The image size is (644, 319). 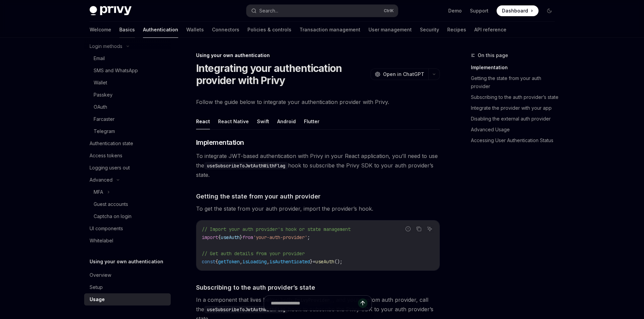 I want to click on a: Overview, so click(x=128, y=276).